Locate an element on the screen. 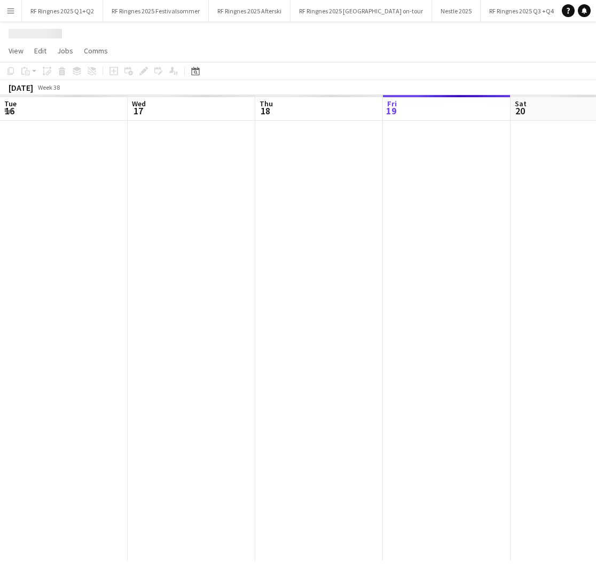 This screenshot has width=596, height=579. button: Nestle 2025 is located at coordinates (456, 11).